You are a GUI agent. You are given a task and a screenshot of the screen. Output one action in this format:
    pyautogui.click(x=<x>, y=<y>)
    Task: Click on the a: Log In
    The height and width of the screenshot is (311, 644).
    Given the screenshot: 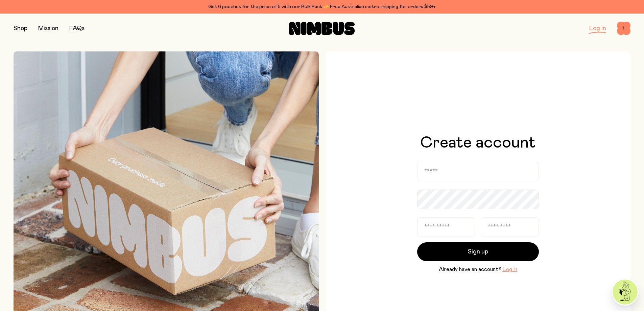 What is the action you would take?
    pyautogui.click(x=597, y=29)
    